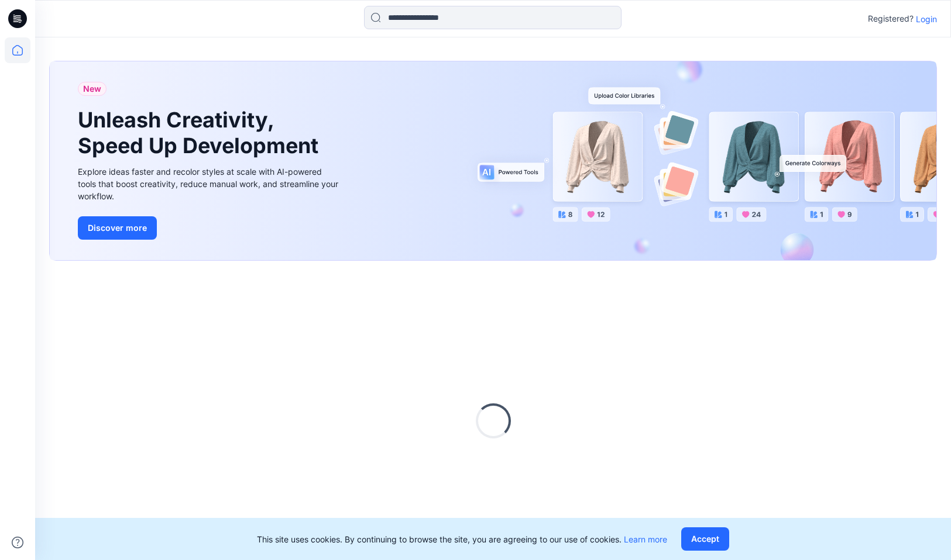 Image resolution: width=951 pixels, height=560 pixels. I want to click on a: Learn more, so click(646, 539).